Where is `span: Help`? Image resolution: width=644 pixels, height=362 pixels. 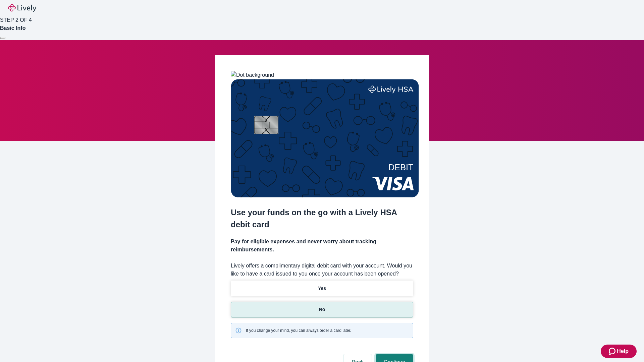 span: Help is located at coordinates (623, 351).